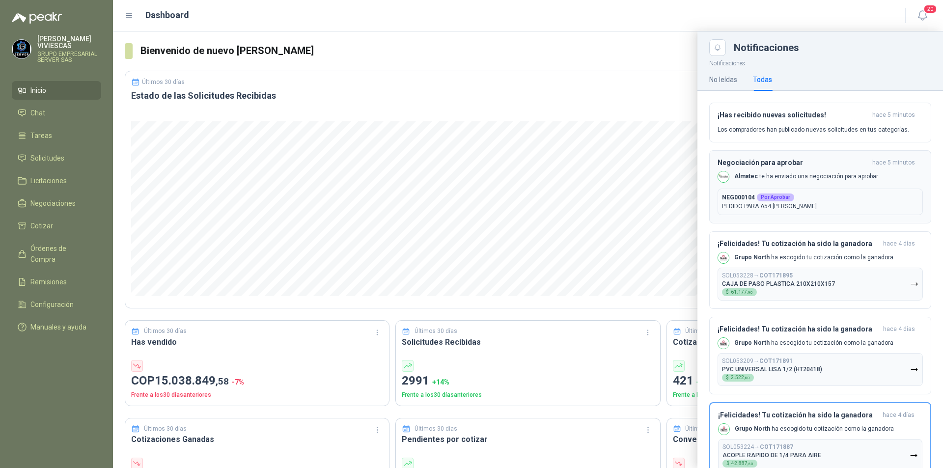 The width and height of the screenshot is (943, 468). Describe the element at coordinates (56, 226) in the screenshot. I see `a: Cotizar` at that location.